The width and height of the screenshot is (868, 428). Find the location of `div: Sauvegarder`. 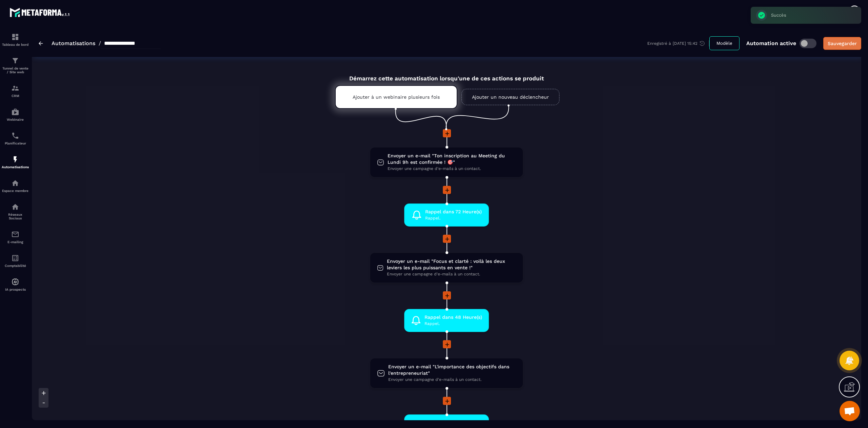

div: Sauvegarder is located at coordinates (842, 44).